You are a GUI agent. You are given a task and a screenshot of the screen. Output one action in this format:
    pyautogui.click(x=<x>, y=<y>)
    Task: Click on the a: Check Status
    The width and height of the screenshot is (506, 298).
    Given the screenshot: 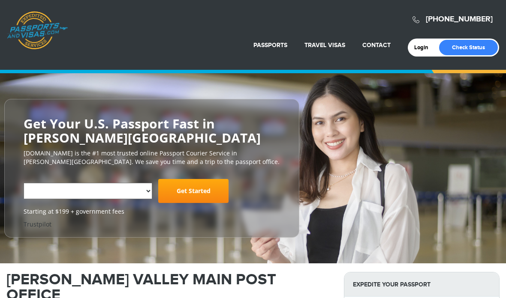 What is the action you would take?
    pyautogui.click(x=468, y=48)
    